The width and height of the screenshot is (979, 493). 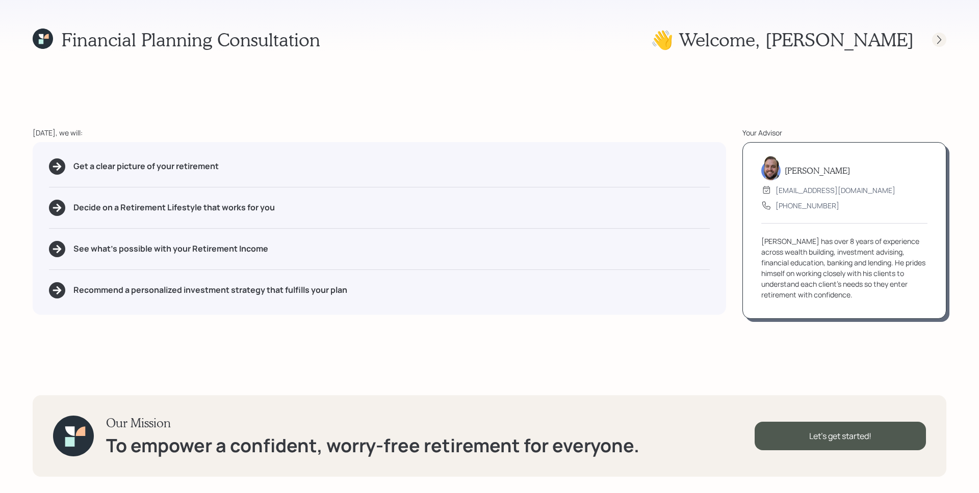 I want to click on h5: Get a clear picture of your retirement, so click(x=146, y=166).